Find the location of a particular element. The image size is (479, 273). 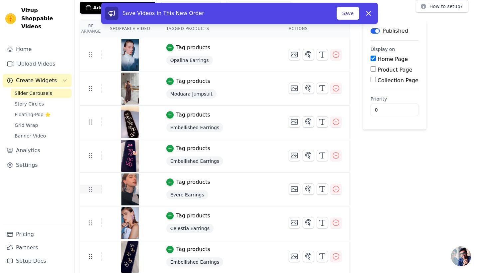

button: Add Videos to Widget is located at coordinates (117, 8).